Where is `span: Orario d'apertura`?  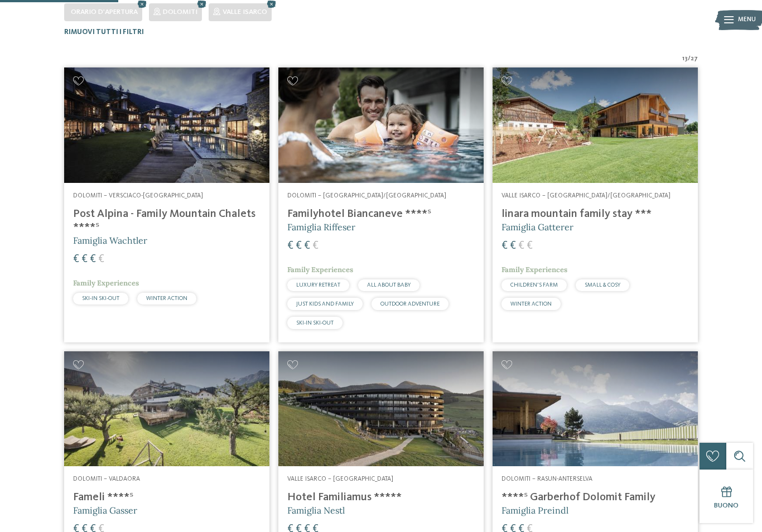 span: Orario d'apertura is located at coordinates (105, 11).